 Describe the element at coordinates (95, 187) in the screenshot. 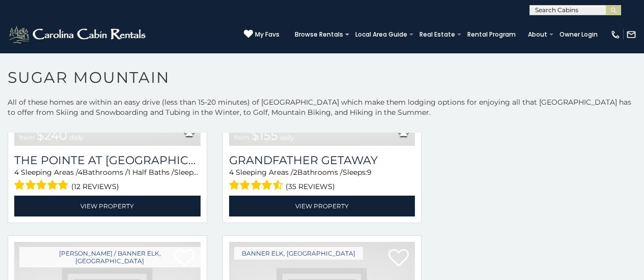

I see `span: (12 reviews)` at that location.